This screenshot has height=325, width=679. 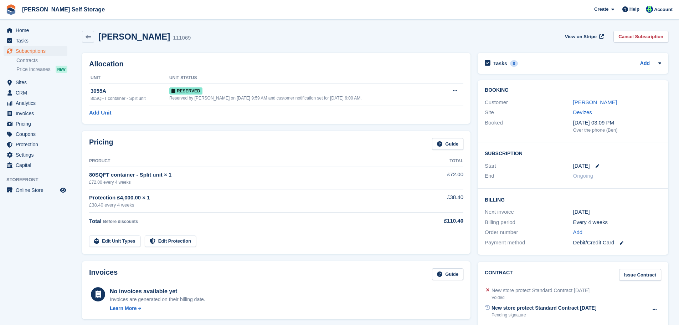 What do you see at coordinates (37, 190) in the screenshot?
I see `span: Online Store` at bounding box center [37, 190].